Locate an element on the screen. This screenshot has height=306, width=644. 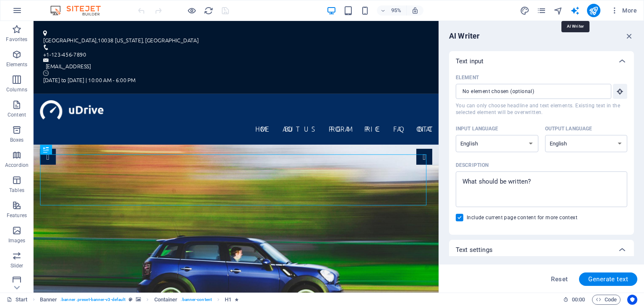
i: This element contains a background is located at coordinates (138, 300).